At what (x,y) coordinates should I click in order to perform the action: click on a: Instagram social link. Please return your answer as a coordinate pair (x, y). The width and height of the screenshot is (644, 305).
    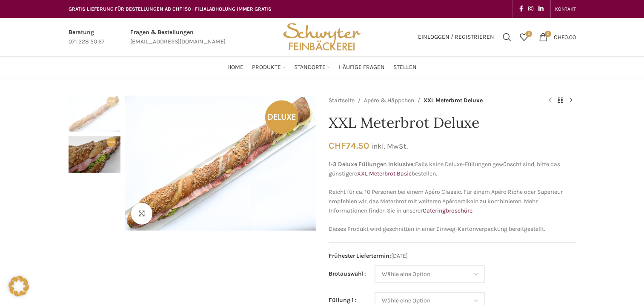
    Looking at the image, I should click on (530, 9).